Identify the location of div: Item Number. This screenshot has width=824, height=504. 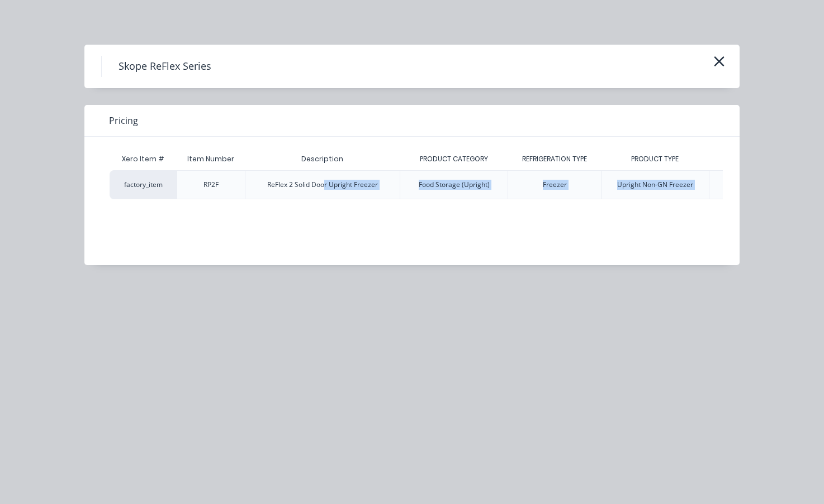
(211, 159).